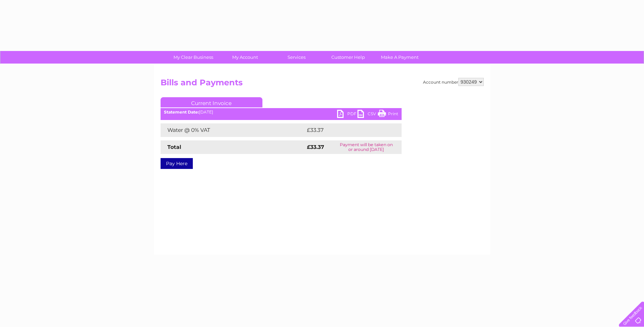 The image size is (644, 327). I want to click on a: CSV, so click(368, 115).